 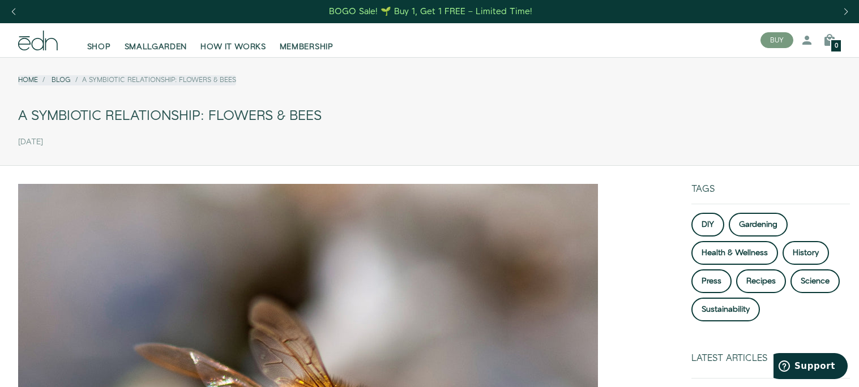 What do you see at coordinates (233, 47) in the screenshot?
I see `span: HOW IT WORKS` at bounding box center [233, 47].